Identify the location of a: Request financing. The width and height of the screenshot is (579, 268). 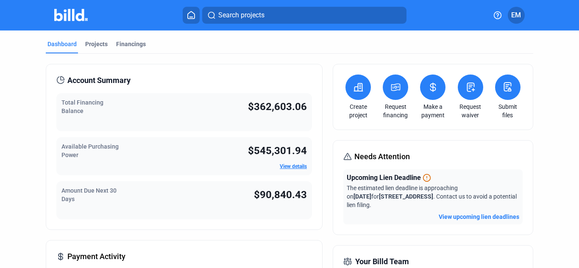
(395, 111).